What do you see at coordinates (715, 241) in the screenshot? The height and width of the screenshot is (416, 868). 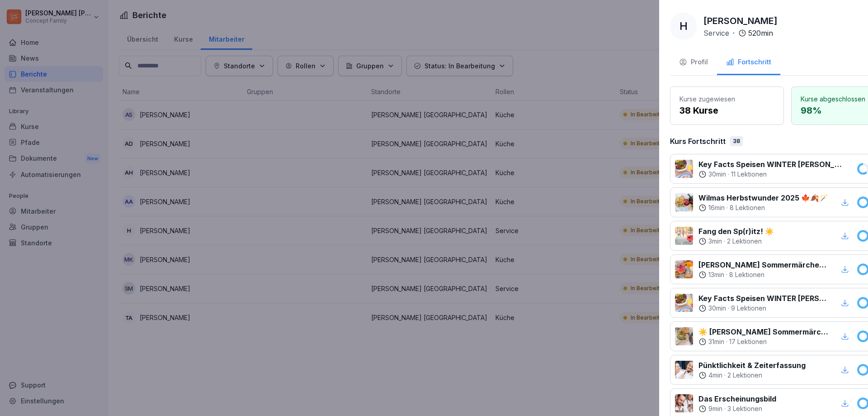 I see `p: 3 min` at bounding box center [715, 241].